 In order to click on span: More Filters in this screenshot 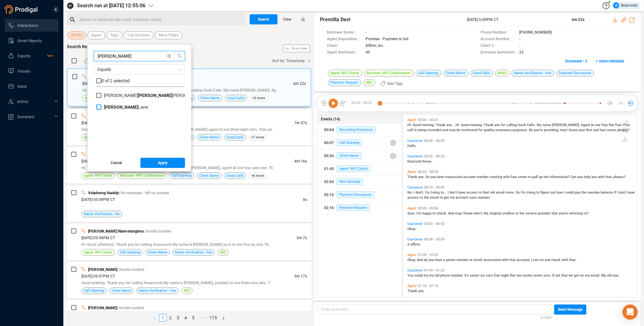, I will do `click(169, 35)`.